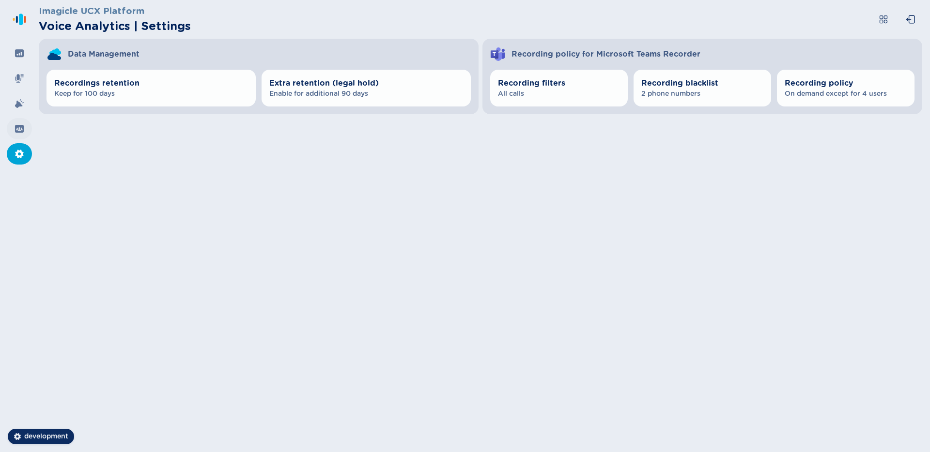 This screenshot has height=452, width=930. Describe the element at coordinates (19, 78) in the screenshot. I see `svg: mic-fill` at that location.